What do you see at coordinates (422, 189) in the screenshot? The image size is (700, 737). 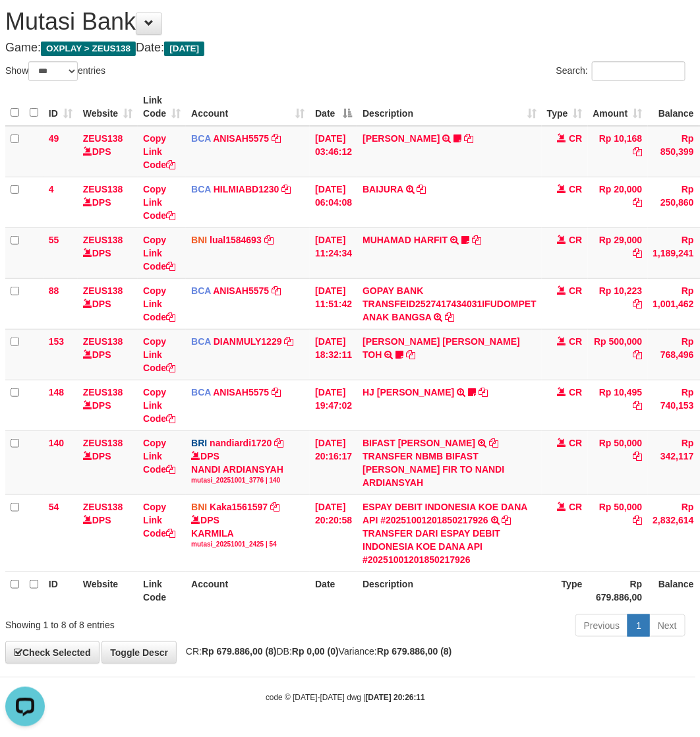 I see `a: Copy BAIJURA to clipboard` at bounding box center [422, 189].